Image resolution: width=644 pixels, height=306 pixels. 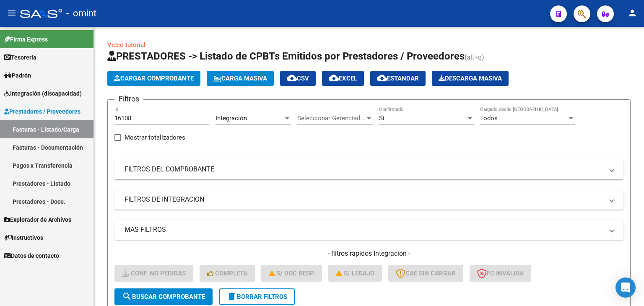 I want to click on span: Todos, so click(x=489, y=118).